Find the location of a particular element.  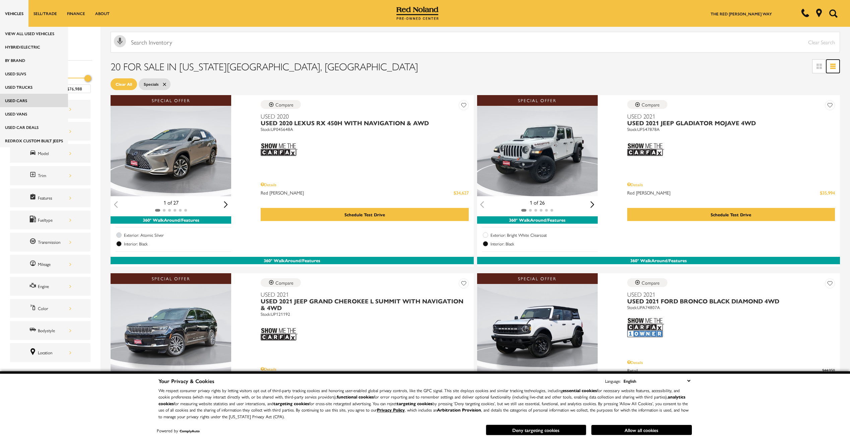

div: Color is located at coordinates (55, 309).